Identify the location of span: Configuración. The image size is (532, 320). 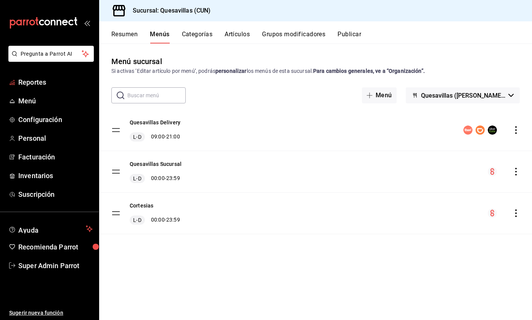
(55, 119).